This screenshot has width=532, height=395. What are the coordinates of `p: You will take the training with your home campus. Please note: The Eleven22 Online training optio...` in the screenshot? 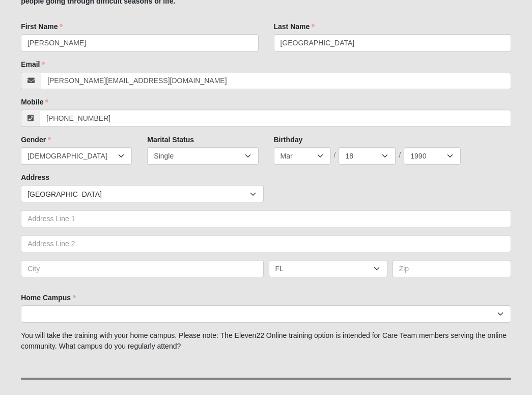 It's located at (266, 341).